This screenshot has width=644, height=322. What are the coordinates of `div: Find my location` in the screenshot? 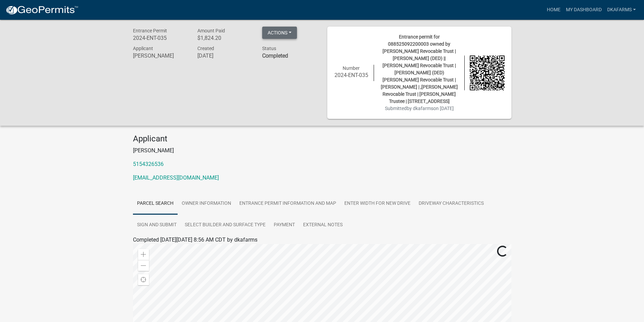 It's located at (143, 280).